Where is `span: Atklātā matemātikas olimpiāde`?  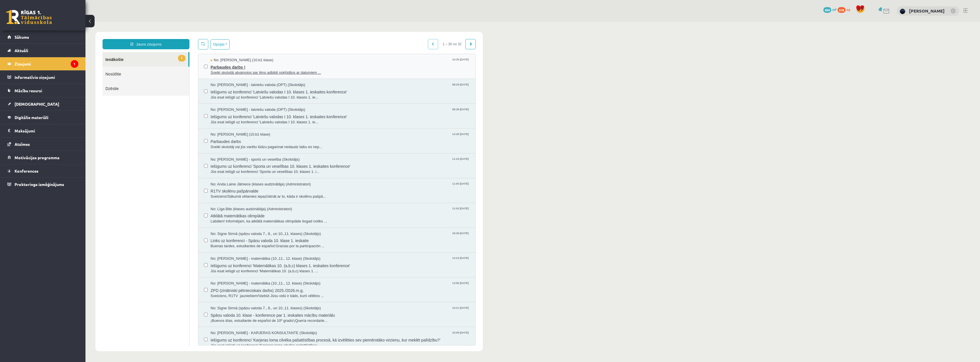
span: Atklātā matemātikas olimpiāde is located at coordinates (255, 194).